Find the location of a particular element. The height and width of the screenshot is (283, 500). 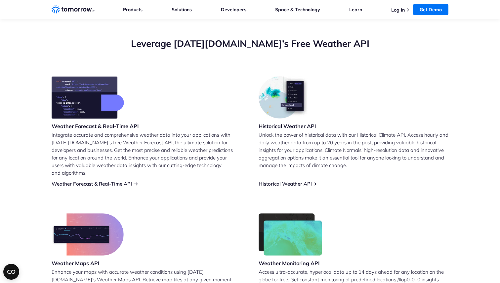

h3: Weather Monitoring API is located at coordinates (290, 264).